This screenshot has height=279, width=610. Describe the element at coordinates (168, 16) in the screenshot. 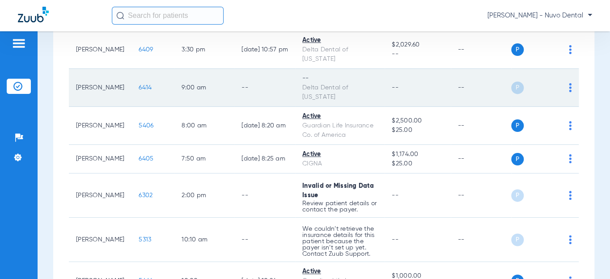

I see `input: Search for patients` at that location.